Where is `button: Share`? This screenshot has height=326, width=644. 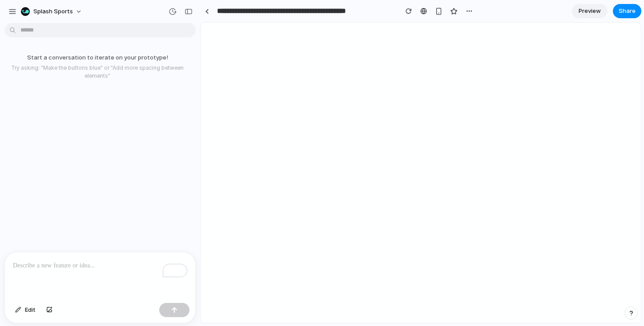 button: Share is located at coordinates (628, 11).